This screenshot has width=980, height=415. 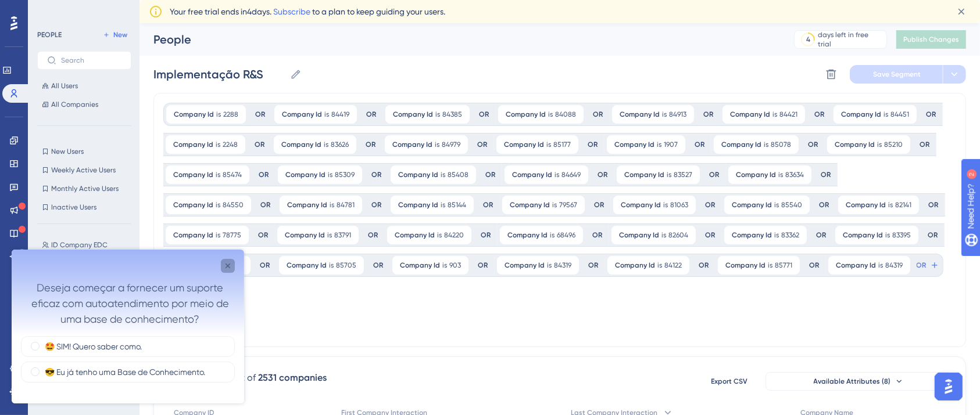 I want to click on span: 84451, so click(x=900, y=114).